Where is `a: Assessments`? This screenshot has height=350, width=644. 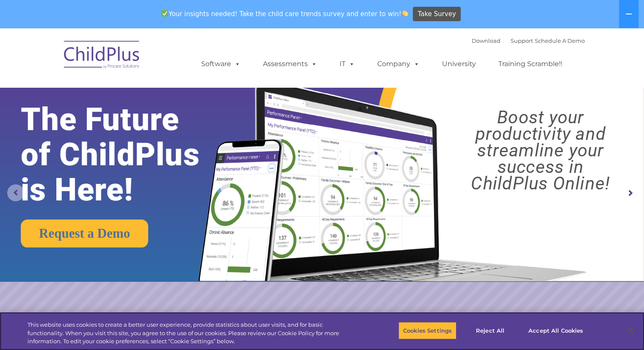 a: Assessments is located at coordinates (290, 64).